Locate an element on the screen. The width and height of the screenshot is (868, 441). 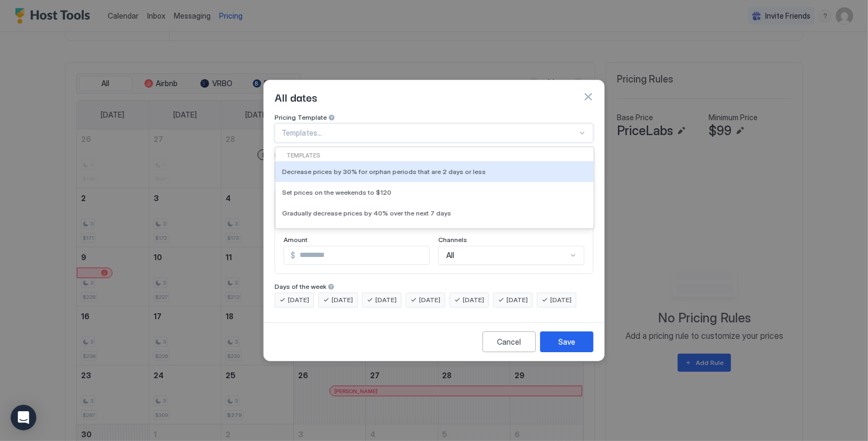
span: All is located at coordinates (450, 255).